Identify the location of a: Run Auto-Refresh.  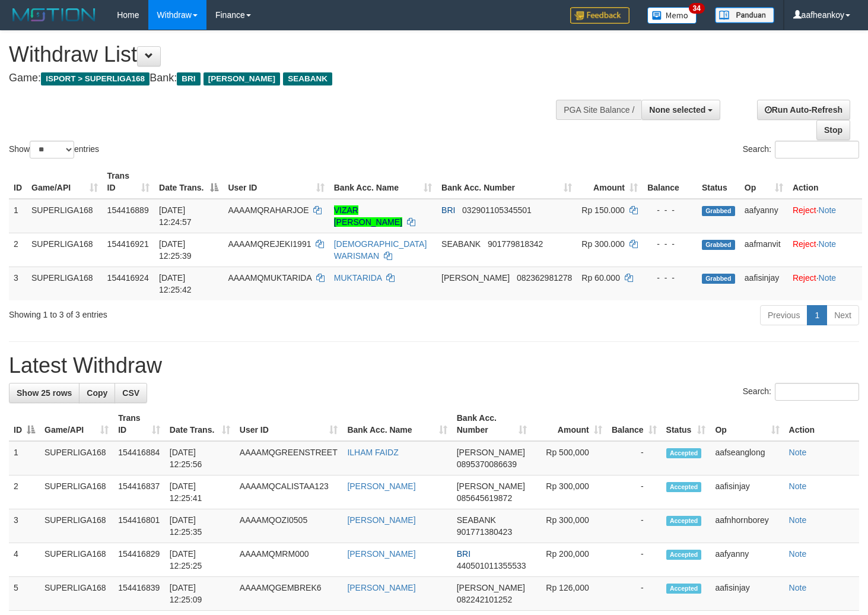
(803, 109).